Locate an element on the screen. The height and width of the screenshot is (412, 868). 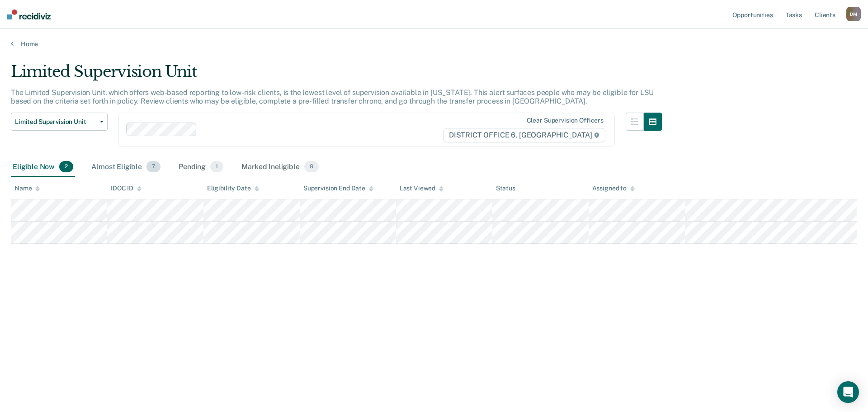
div: Supervision End Date is located at coordinates (338, 188).